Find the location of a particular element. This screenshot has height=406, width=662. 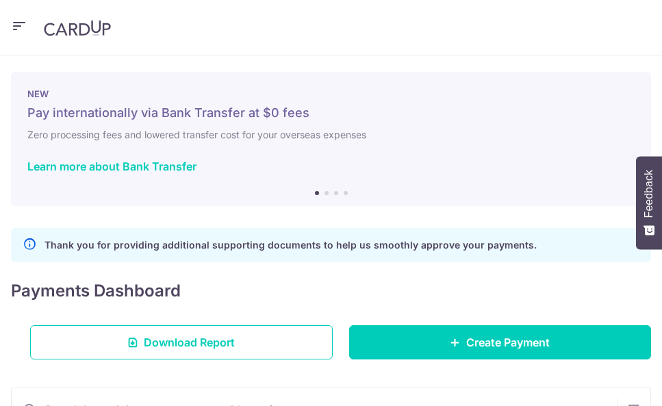

h6: Zero processing fees and lowered transfer cost for your overseas expenses is located at coordinates (331, 135).